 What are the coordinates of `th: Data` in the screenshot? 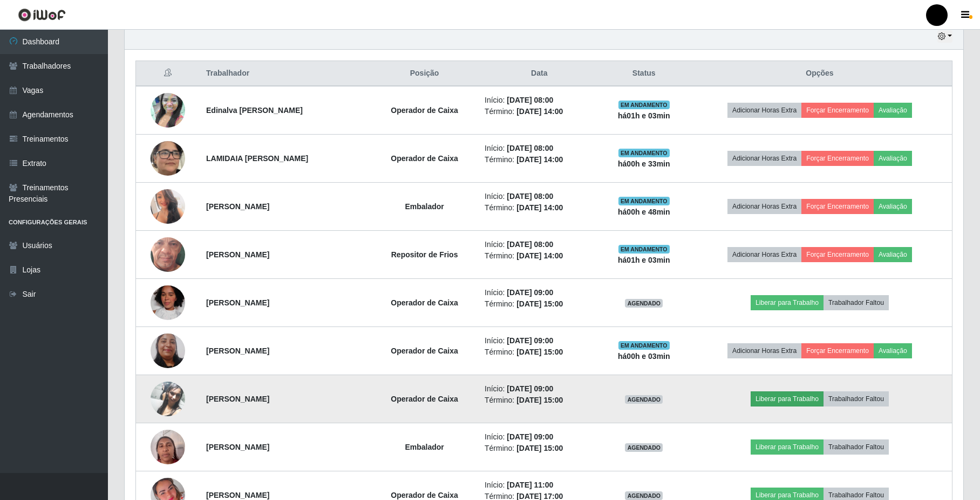 It's located at (539, 74).